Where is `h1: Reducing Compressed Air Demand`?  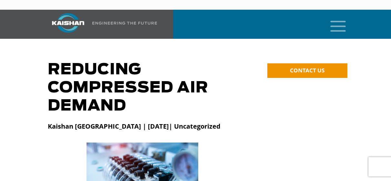 h1: Reducing Compressed Air Demand is located at coordinates (158, 88).